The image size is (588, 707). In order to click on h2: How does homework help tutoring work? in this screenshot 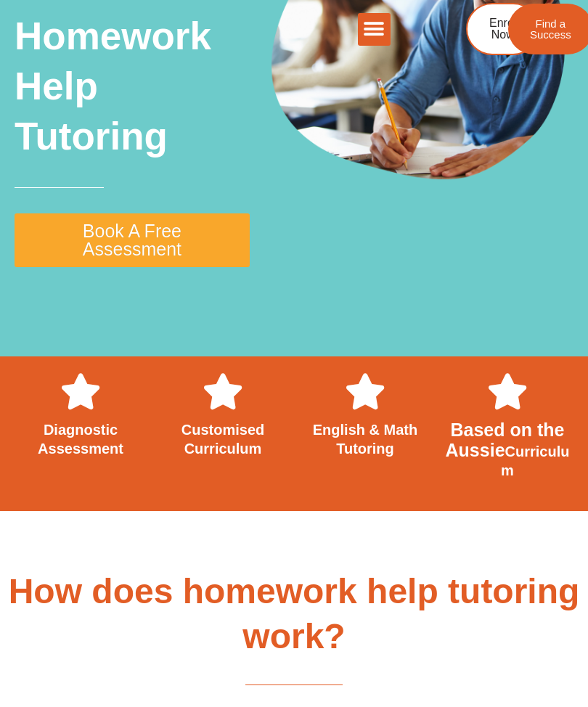, I will do `click(294, 614)`.